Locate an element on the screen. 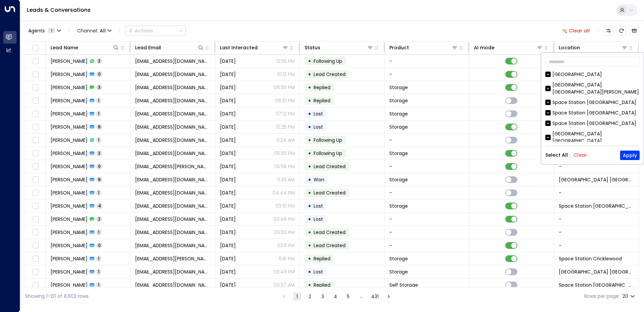  span: Aug 01, 2025 is located at coordinates (228, 153).